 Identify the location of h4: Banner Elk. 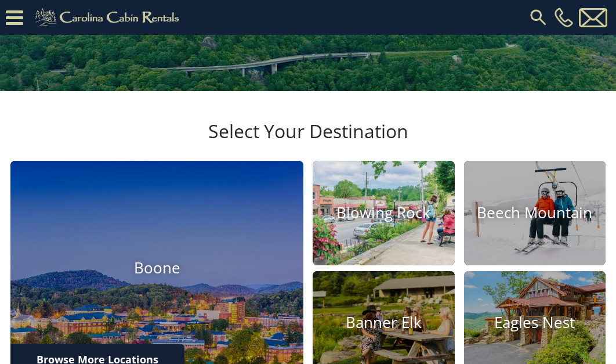
(384, 322).